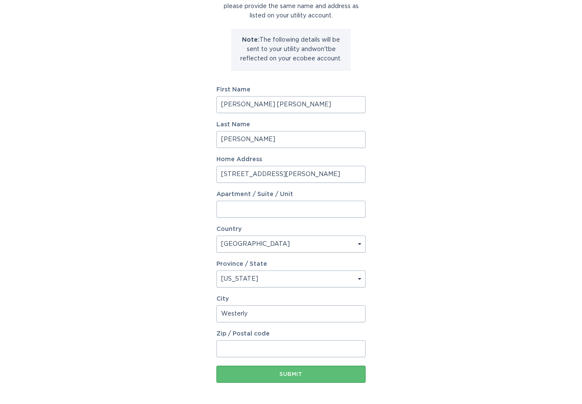  What do you see at coordinates (291, 195) in the screenshot?
I see `label: Apartment / Suite / Unit` at bounding box center [291, 195].